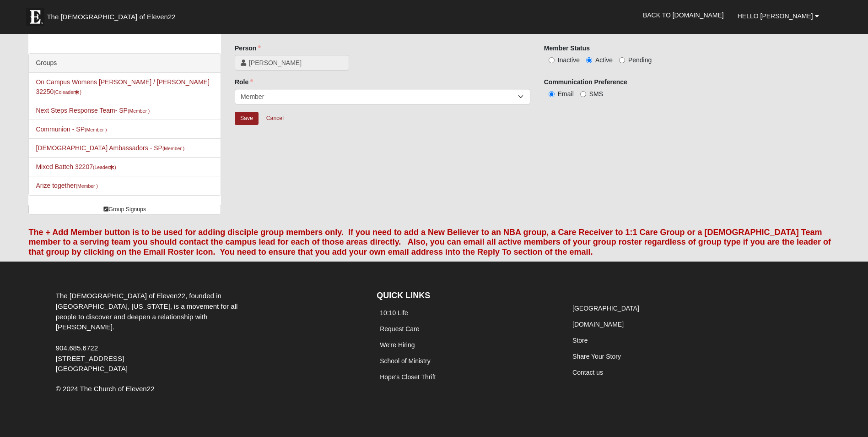  Describe the element at coordinates (466, 295) in the screenshot. I see `h4: QUICK LINKS` at that location.